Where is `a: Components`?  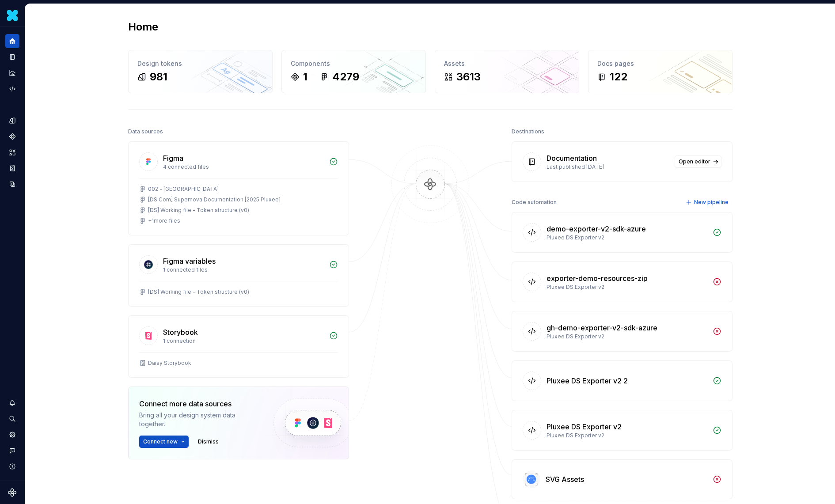 a: Components is located at coordinates (13, 136).